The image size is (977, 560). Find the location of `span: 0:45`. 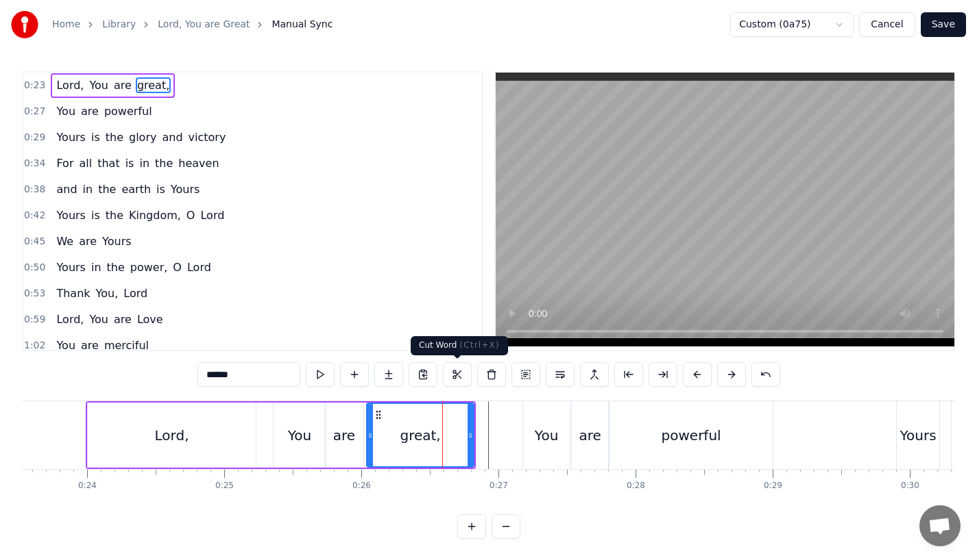

span: 0:45 is located at coordinates (34, 242).